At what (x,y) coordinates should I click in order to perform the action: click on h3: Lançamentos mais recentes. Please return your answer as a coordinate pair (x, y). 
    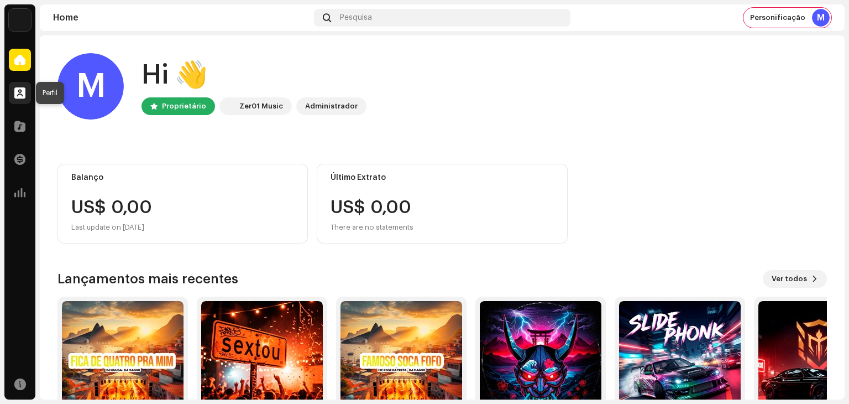
    Looking at the image, I should click on (148, 279).